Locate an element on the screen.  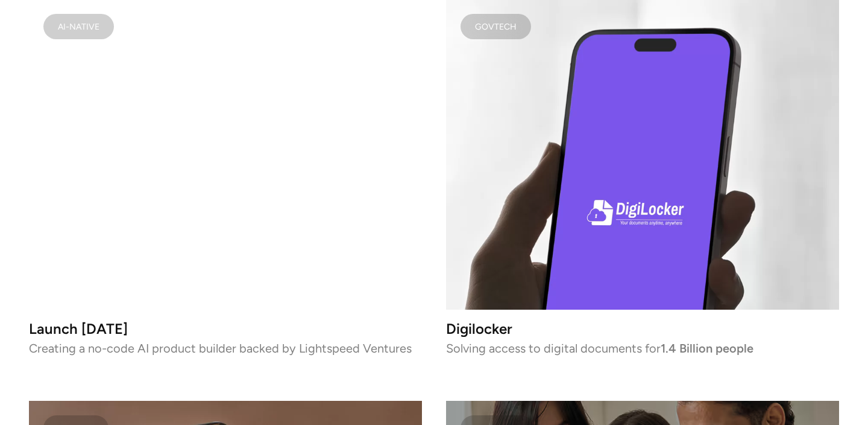
p: Creating a no-code AI product builder backed by Lightspeed Ventures is located at coordinates (226, 348).